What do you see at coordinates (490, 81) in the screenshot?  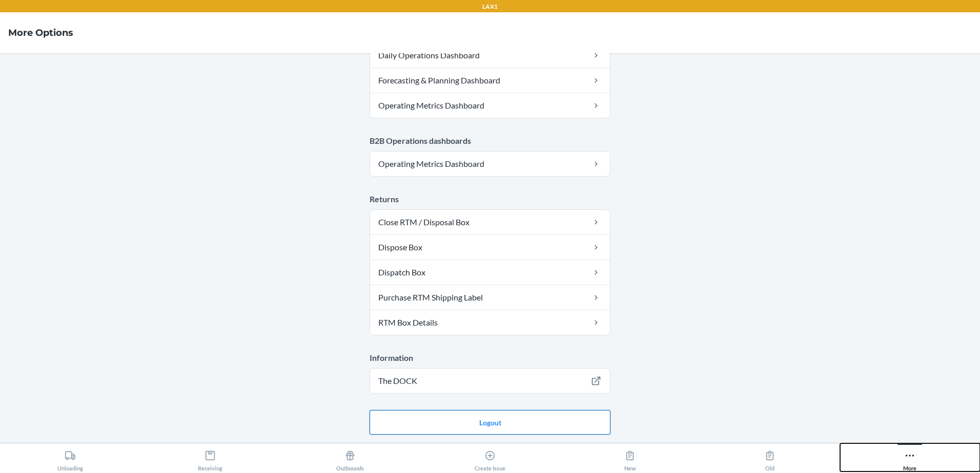 I see `a: Forecasting & Planning Dashboard` at bounding box center [490, 81].